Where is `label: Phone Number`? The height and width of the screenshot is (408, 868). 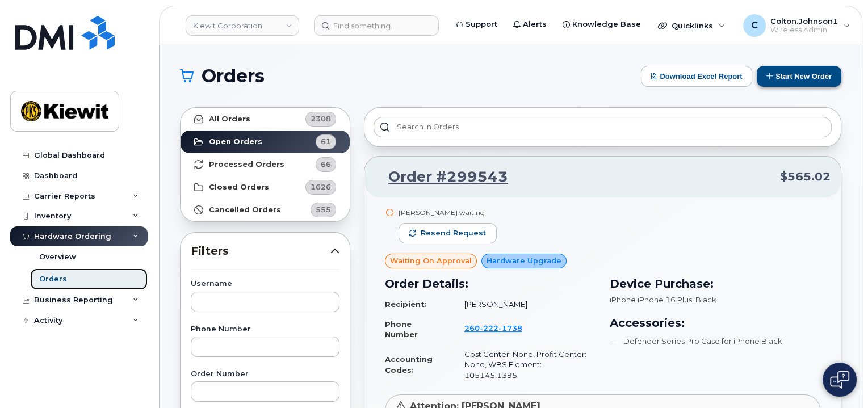
label: Phone Number is located at coordinates (265, 329).